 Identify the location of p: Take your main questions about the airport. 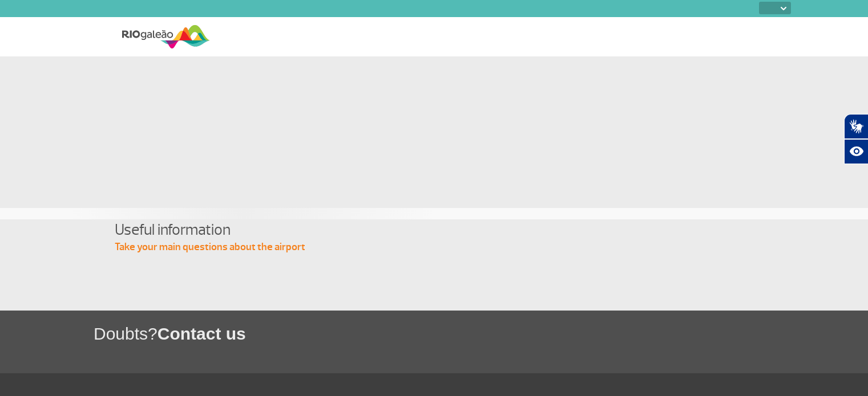
(434, 247).